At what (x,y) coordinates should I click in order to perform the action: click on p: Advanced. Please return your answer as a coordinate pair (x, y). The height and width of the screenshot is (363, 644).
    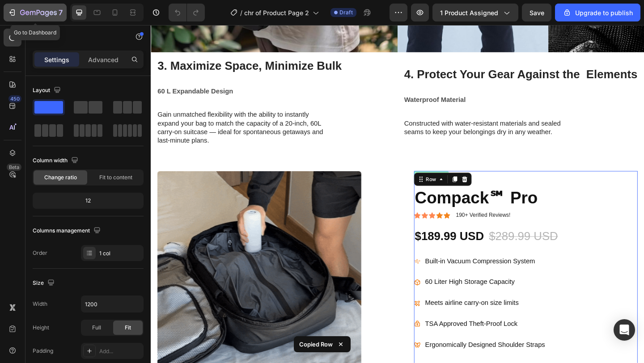
    Looking at the image, I should click on (104, 59).